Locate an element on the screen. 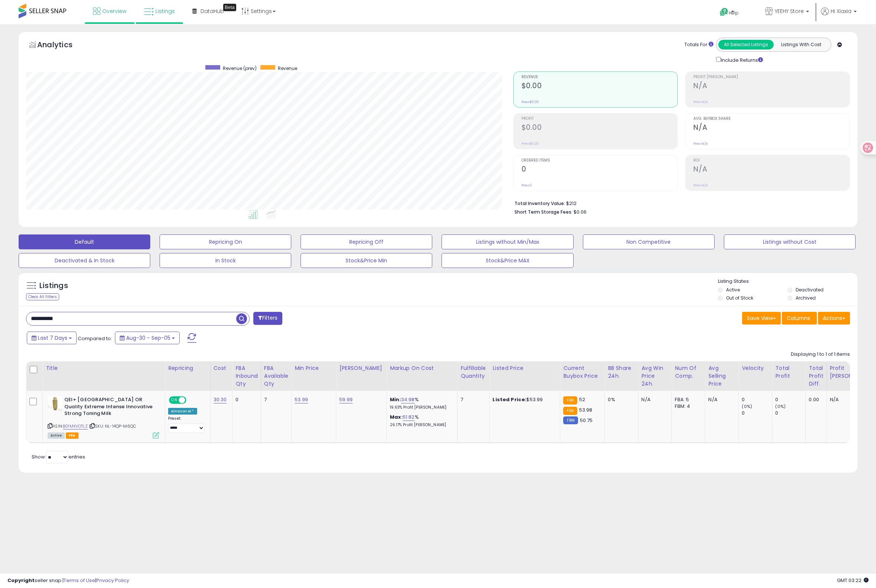  button: Non Competitive is located at coordinates (648, 242).